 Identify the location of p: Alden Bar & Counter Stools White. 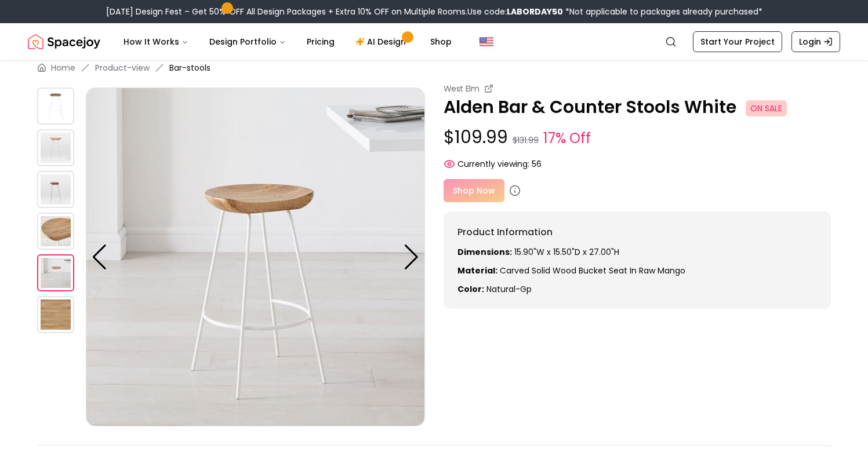
(637, 107).